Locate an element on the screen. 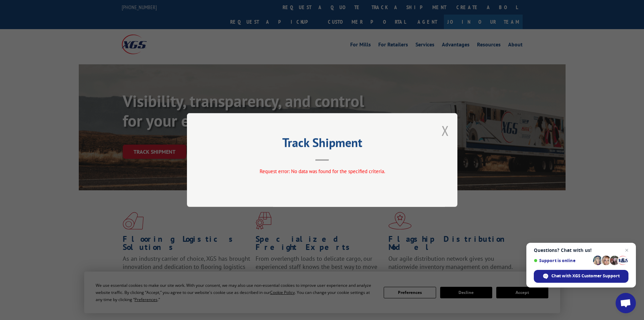 The width and height of the screenshot is (644, 320). span: Questions? Chat with us! is located at coordinates (581, 250).